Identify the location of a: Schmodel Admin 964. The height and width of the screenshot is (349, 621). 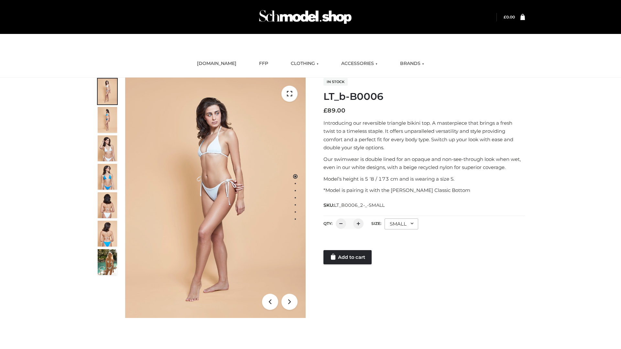
(305, 17).